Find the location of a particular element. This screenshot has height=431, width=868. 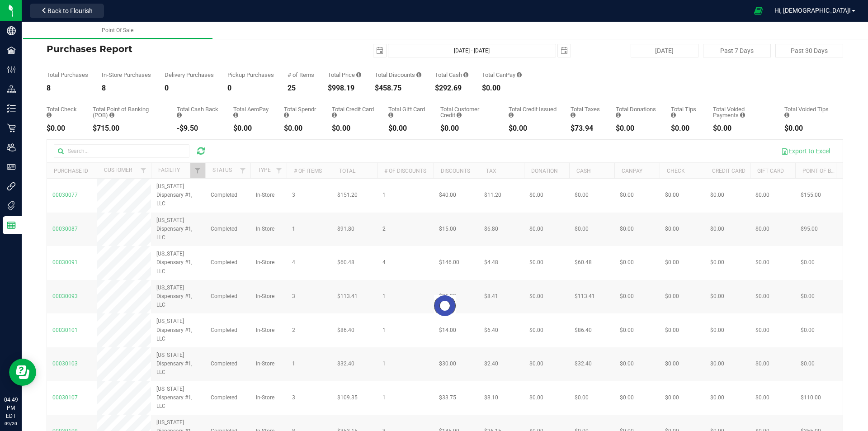

div: Total Price is located at coordinates (345, 75).